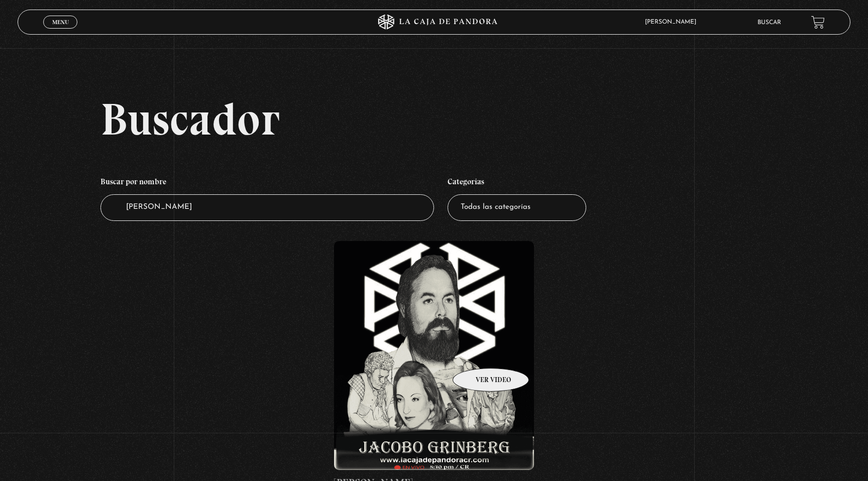  Describe the element at coordinates (60, 31) in the screenshot. I see `span: Cerrar` at that location.